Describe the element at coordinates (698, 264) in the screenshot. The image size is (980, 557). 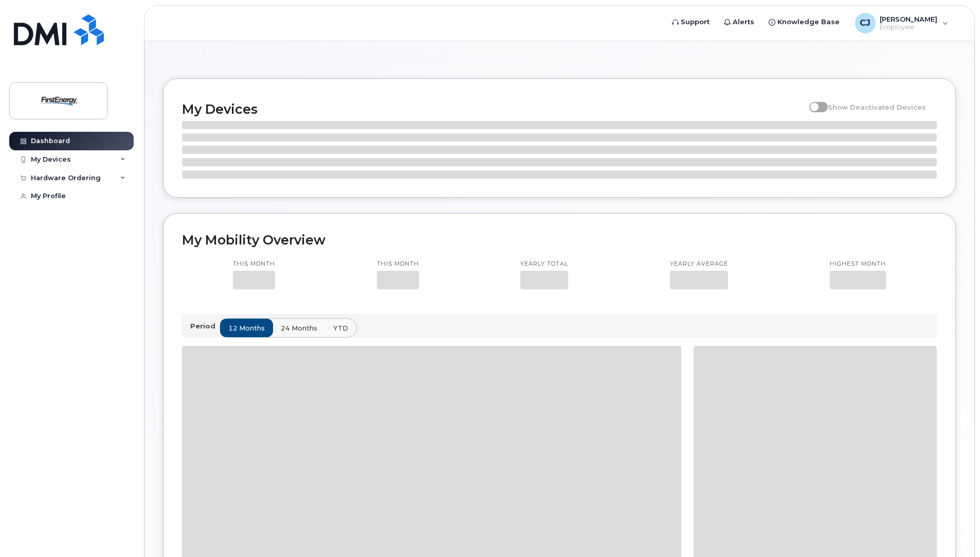
I see `p: Yearly average` at that location.